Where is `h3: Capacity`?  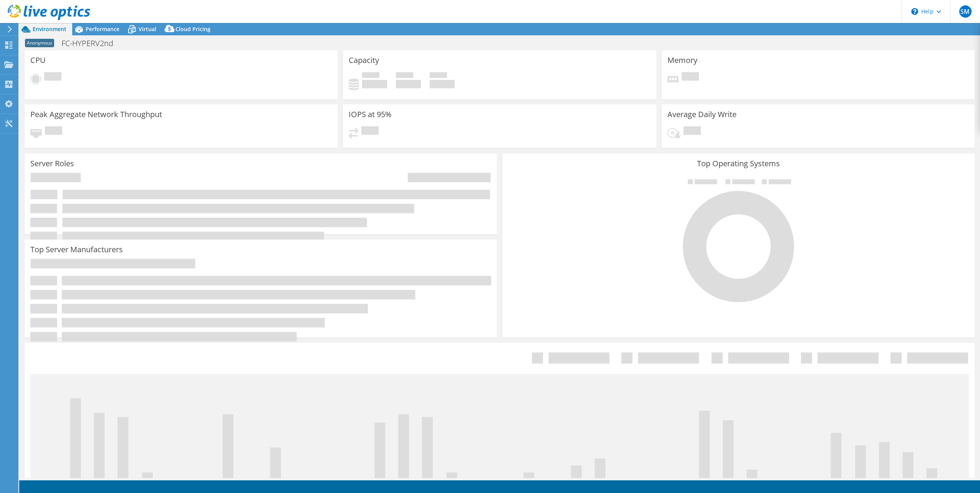 h3: Capacity is located at coordinates (364, 60).